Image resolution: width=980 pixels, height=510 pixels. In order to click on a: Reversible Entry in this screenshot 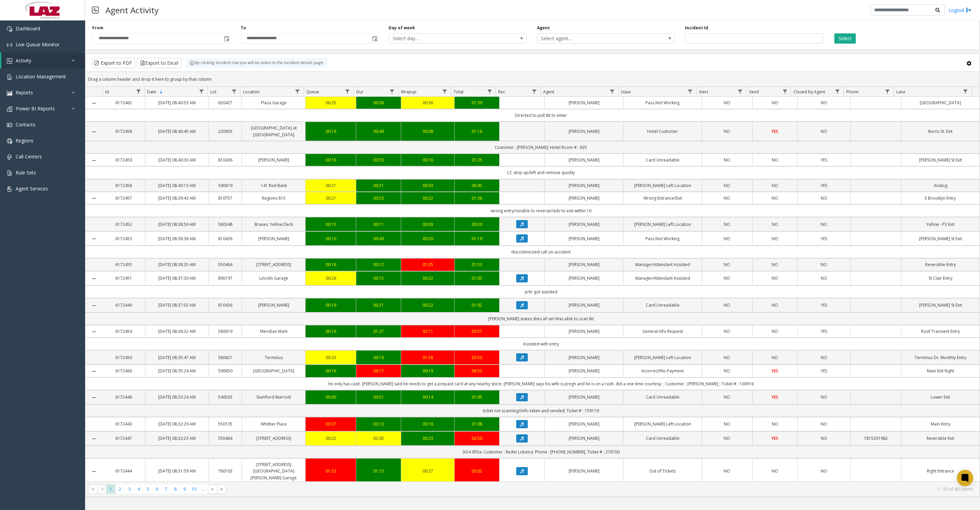, I will do `click(941, 265)`.